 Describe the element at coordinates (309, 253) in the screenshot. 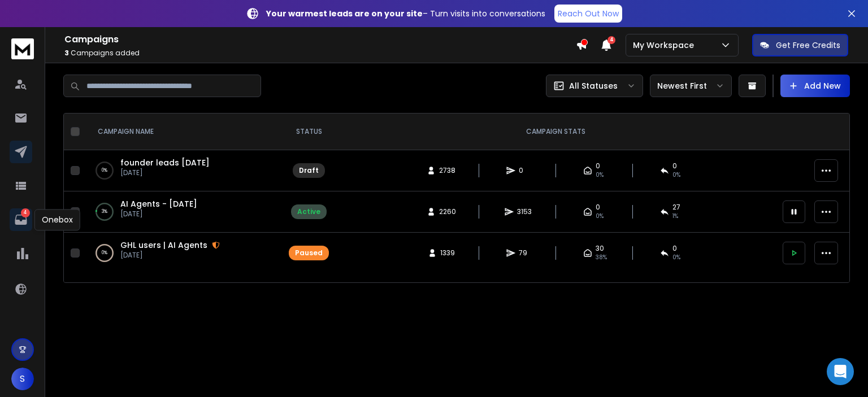

I see `div: Paused` at that location.